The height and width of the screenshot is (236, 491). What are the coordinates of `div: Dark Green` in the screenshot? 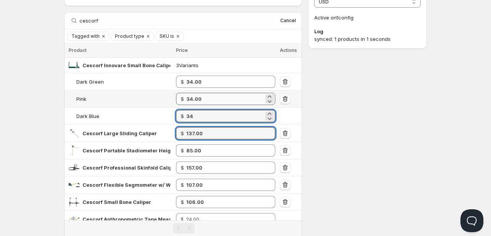 It's located at (90, 82).